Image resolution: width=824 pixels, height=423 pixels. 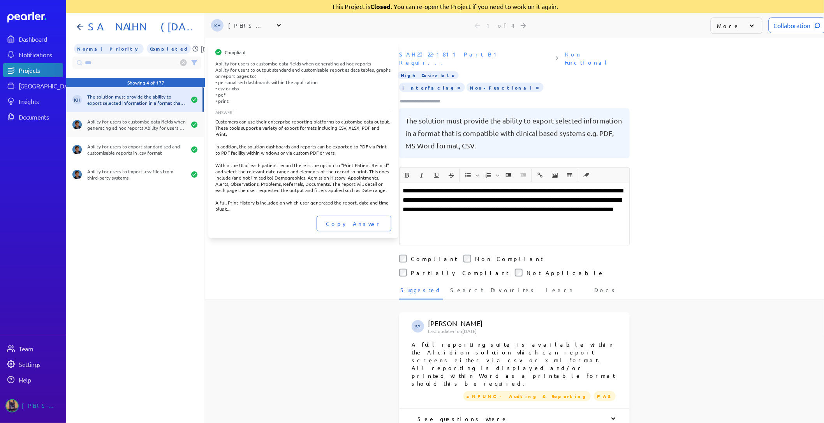 I want to click on span: Strike through, so click(x=451, y=175).